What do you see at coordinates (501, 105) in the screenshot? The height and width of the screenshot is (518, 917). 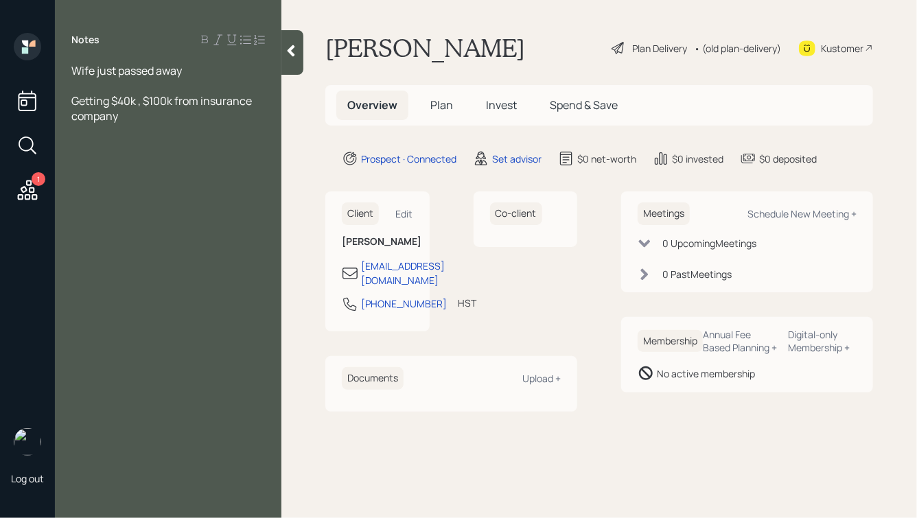 I see `span: Invest` at bounding box center [501, 105].